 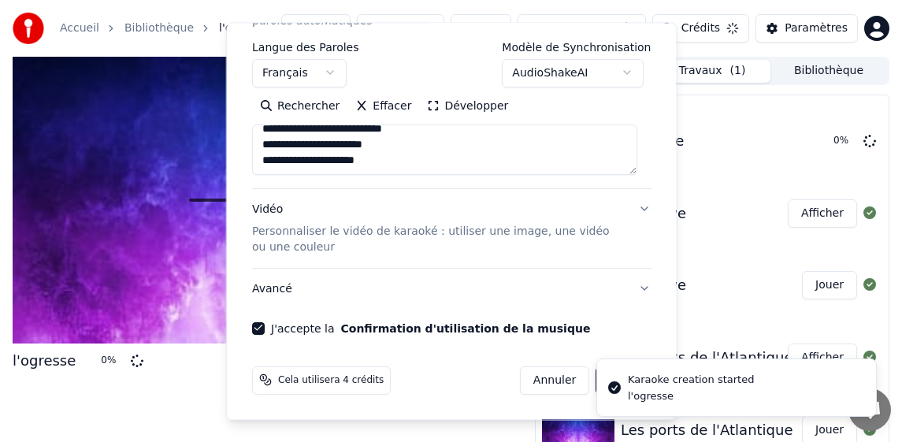 What do you see at coordinates (450, 114) in the screenshot?
I see `div: ParolesAjoutez des paroles de chansons ou sélectionnez un modèle de paroles automatiques` at bounding box center [450, 114].